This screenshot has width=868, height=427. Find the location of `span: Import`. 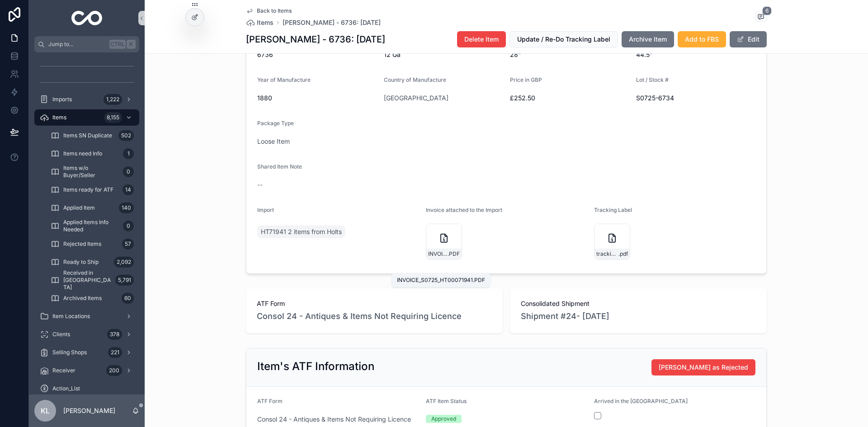

span: Import is located at coordinates (266, 210).